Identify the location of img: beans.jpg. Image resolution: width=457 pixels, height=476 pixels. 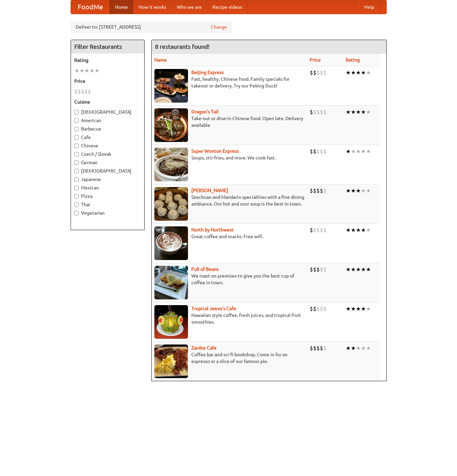
(171, 283).